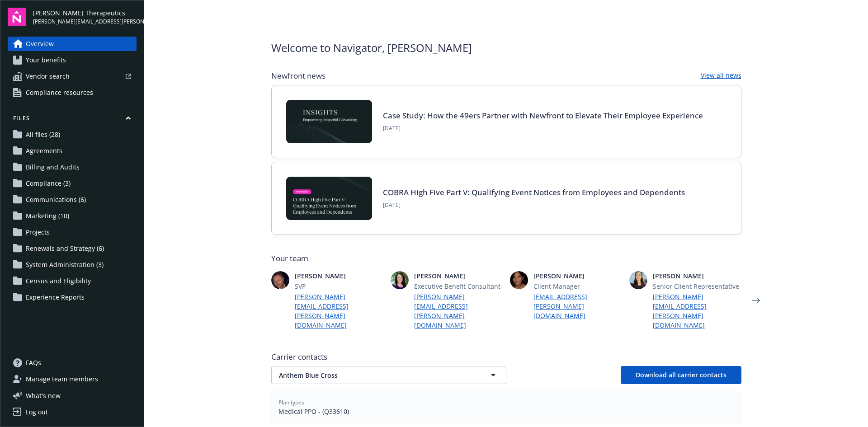 The width and height of the screenshot is (868, 427). Describe the element at coordinates (55, 200) in the screenshot. I see `span: Communications (6)` at that location.